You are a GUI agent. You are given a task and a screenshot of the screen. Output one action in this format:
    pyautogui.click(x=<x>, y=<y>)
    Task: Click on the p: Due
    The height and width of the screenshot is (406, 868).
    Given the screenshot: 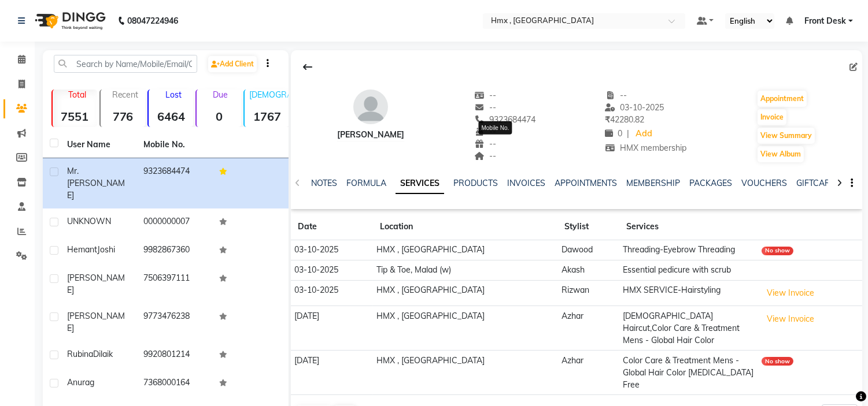 What is the action you would take?
    pyautogui.click(x=220, y=95)
    